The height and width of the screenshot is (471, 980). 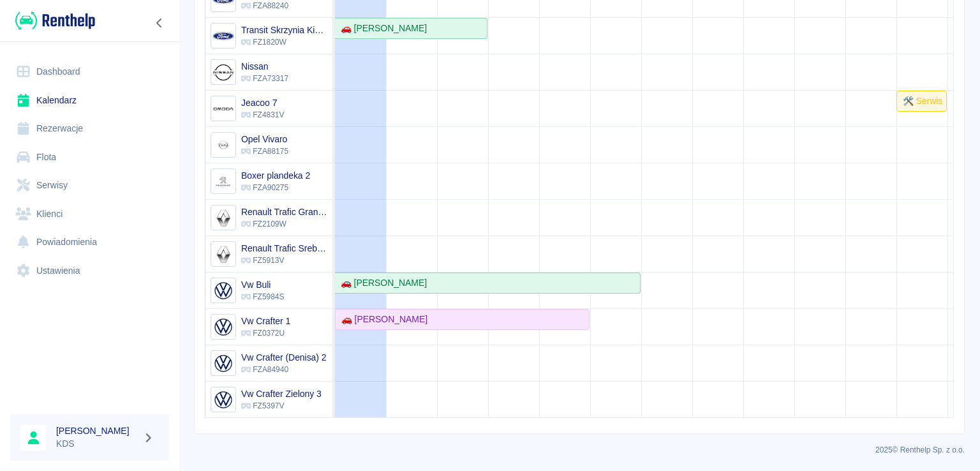 What do you see at coordinates (281, 406) in the screenshot?
I see `p: FZ5397V` at bounding box center [281, 406].